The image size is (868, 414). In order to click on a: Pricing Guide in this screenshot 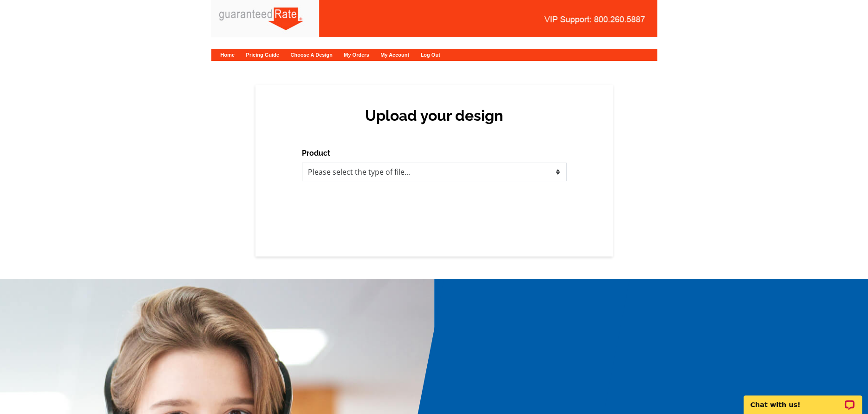, I will do `click(263, 55)`.